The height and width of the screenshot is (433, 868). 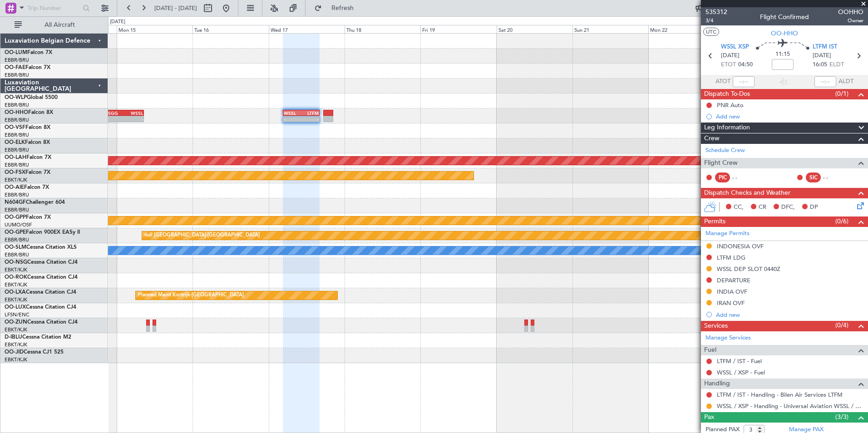 What do you see at coordinates (28, 113) in the screenshot?
I see `a: OO-HHOFalcon 8X` at bounding box center [28, 113].